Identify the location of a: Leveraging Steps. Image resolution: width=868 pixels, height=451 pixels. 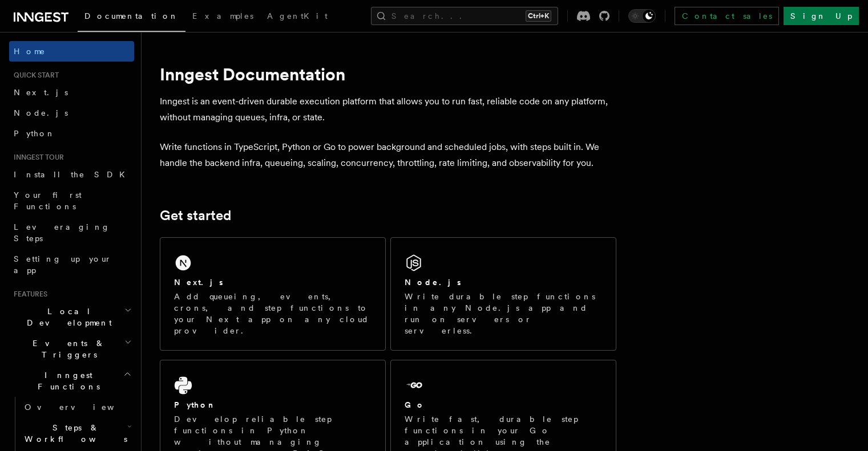
(71, 233).